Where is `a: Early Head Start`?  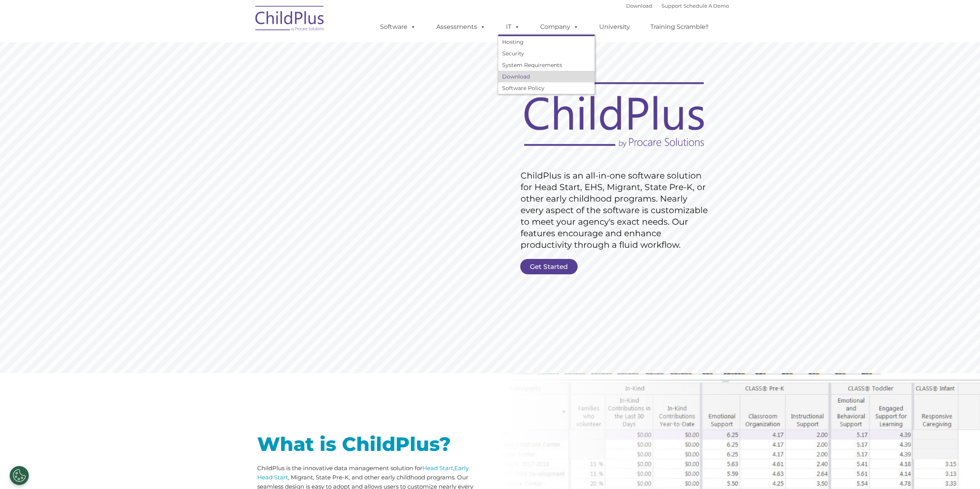 a: Early Head Start is located at coordinates (363, 473).